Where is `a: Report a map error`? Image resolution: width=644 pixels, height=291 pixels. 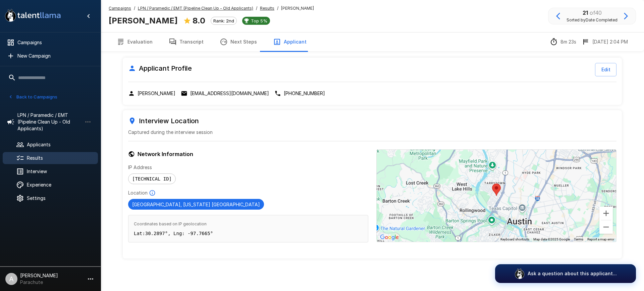 a: Report a map error is located at coordinates (601, 239).